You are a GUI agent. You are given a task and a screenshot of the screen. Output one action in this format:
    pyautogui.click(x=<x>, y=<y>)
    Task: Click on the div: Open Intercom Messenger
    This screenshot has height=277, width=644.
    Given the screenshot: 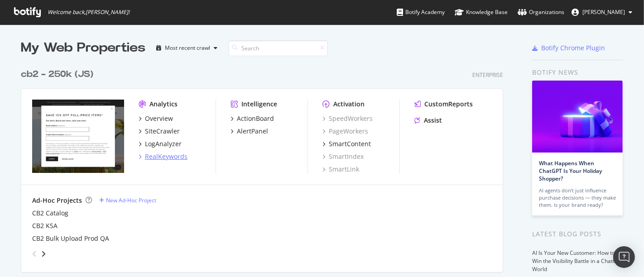 What is the action you would take?
    pyautogui.click(x=624, y=258)
    